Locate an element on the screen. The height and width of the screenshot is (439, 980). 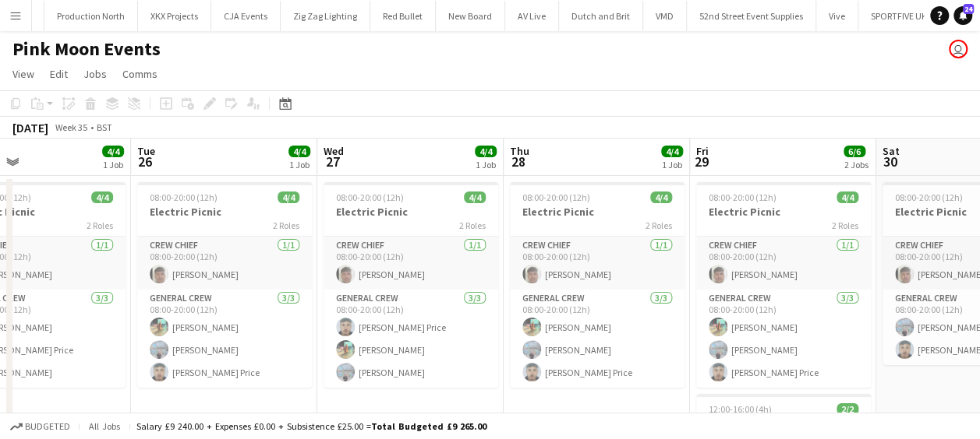
span: 30 is located at coordinates (889, 161).